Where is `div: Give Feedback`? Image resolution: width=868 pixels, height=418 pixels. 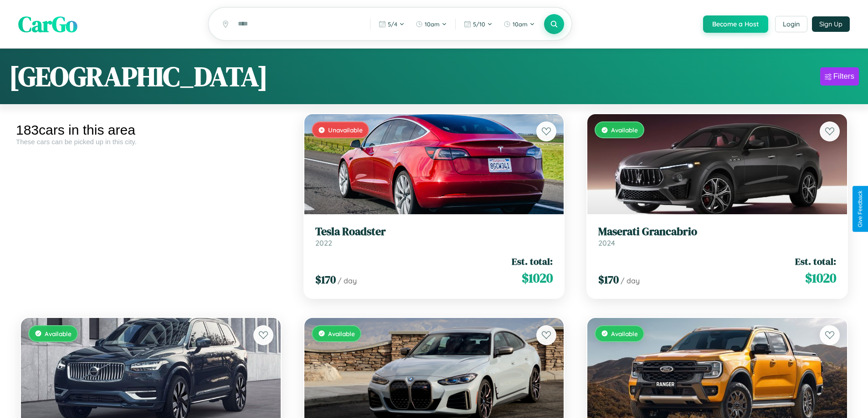
div: Give Feedback is located at coordinates (860, 209).